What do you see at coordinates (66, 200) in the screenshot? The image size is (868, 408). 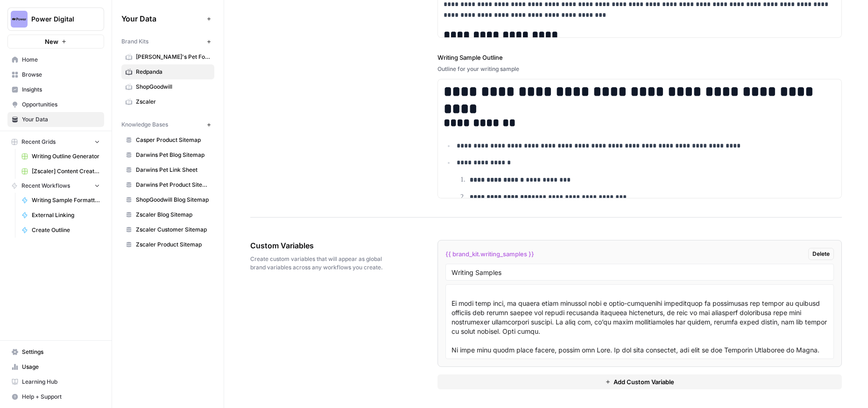 I see `span: Writing Sample Formatter` at bounding box center [66, 200].